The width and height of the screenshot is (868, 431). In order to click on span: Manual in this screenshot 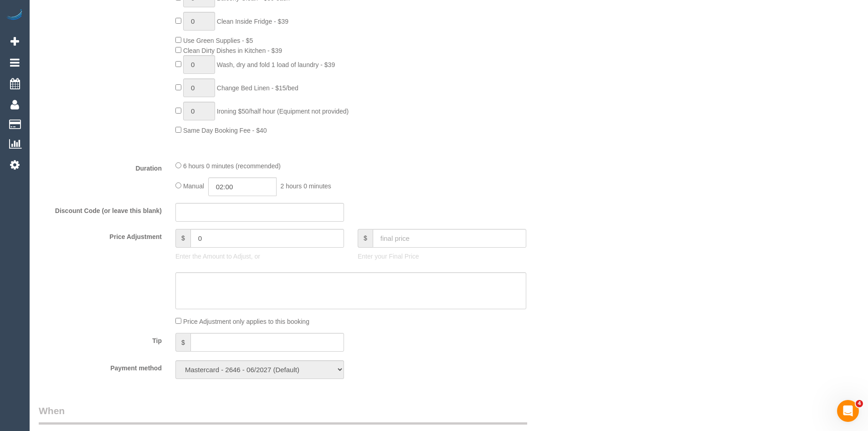, I will do `click(194, 186)`.